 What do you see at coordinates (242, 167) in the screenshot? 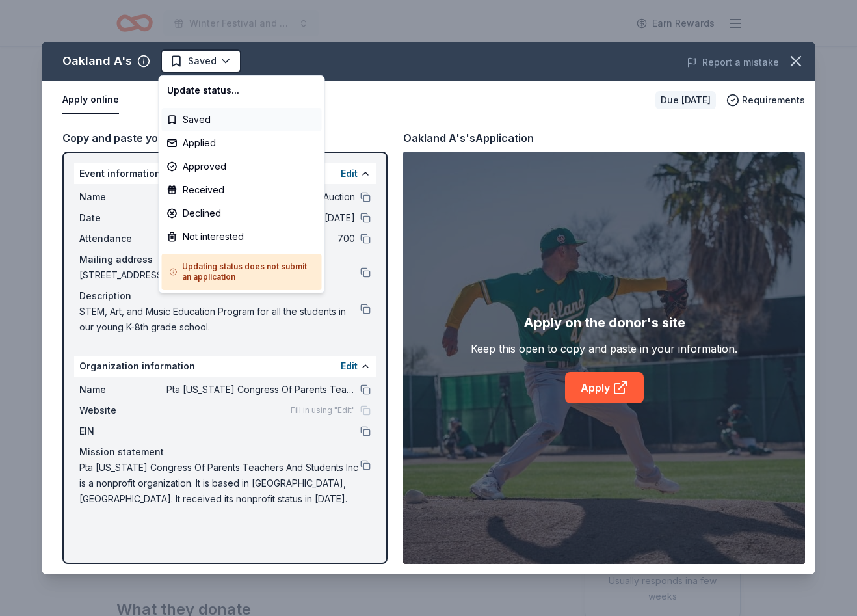
I see `div: Approved` at bounding box center [242, 167].